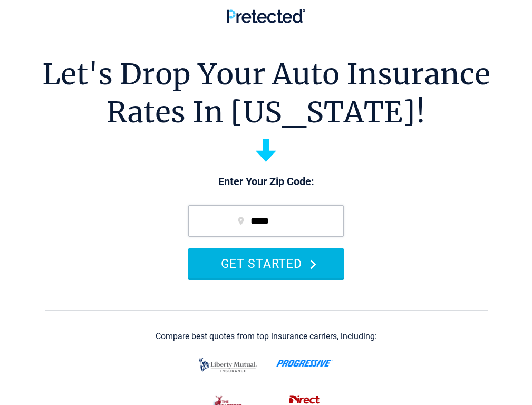 Image resolution: width=532 pixels, height=405 pixels. What do you see at coordinates (266, 182) in the screenshot?
I see `p: Enter Your Zip Code:` at bounding box center [266, 182].